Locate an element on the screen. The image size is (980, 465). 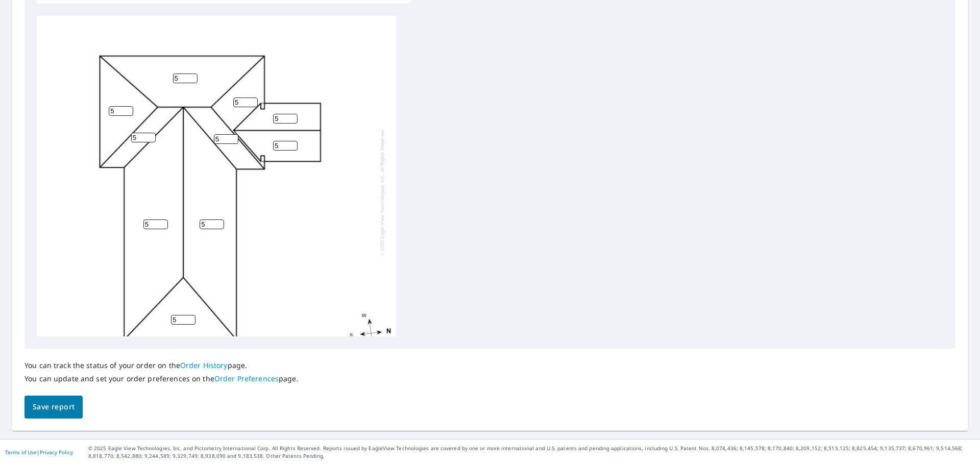
a: Order History is located at coordinates (204, 365).